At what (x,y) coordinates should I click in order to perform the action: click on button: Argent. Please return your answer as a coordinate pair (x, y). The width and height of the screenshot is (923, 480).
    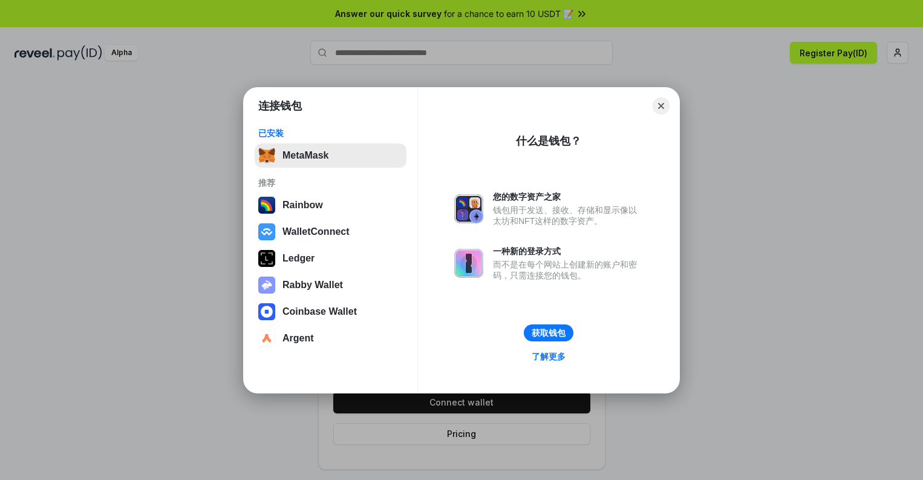
    Looking at the image, I should click on (330, 338).